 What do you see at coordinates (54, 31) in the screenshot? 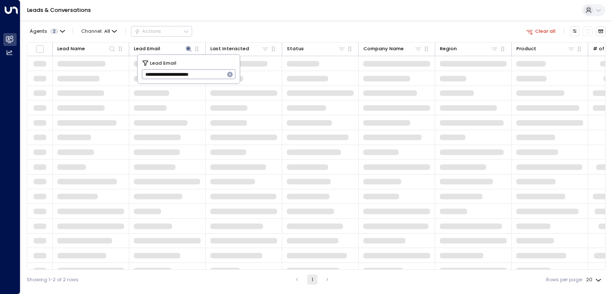
I see `span: 2` at bounding box center [54, 31].